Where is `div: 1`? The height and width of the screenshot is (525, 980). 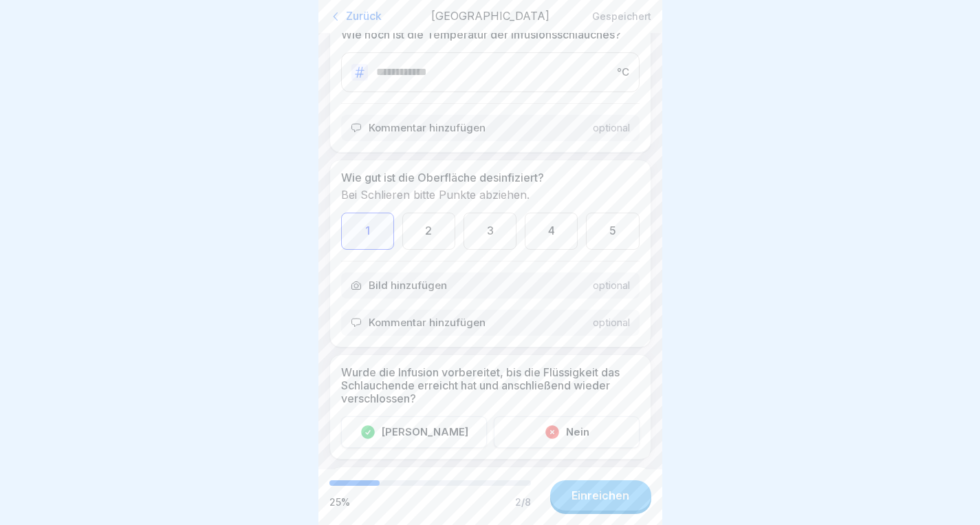
div: 1 is located at coordinates (367, 230).